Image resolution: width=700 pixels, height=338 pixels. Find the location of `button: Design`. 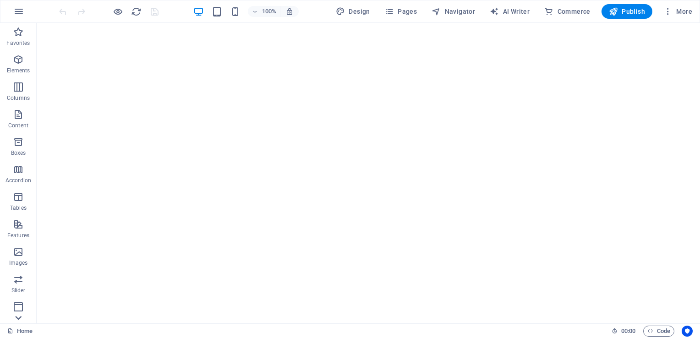

button: Design is located at coordinates (353, 11).